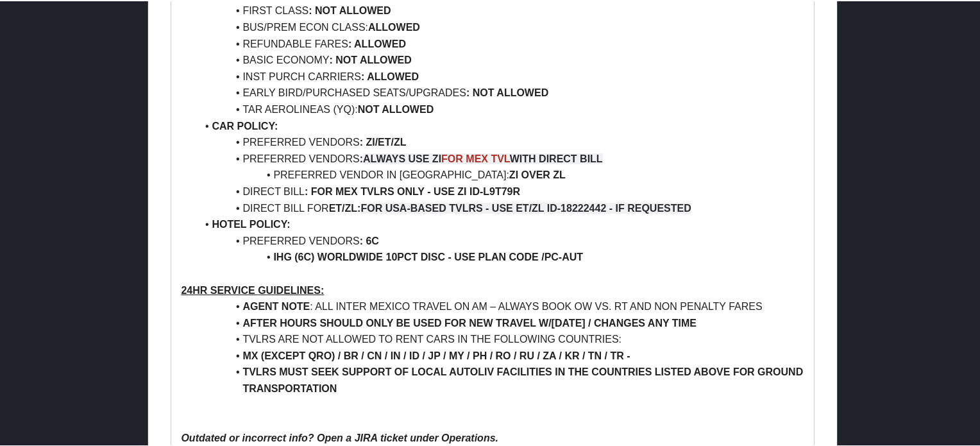  I want to click on em: Outdated or incorrect info? Open a JIRA ticket under Operations., so click(339, 437).